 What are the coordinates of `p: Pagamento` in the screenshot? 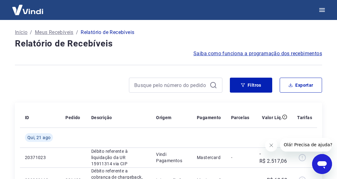 It's located at (209, 117).